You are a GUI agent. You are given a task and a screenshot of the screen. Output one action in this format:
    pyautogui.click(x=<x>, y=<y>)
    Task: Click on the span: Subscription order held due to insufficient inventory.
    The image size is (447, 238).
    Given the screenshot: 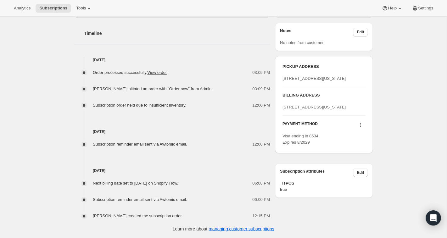 What is the action you would take?
    pyautogui.click(x=139, y=105)
    